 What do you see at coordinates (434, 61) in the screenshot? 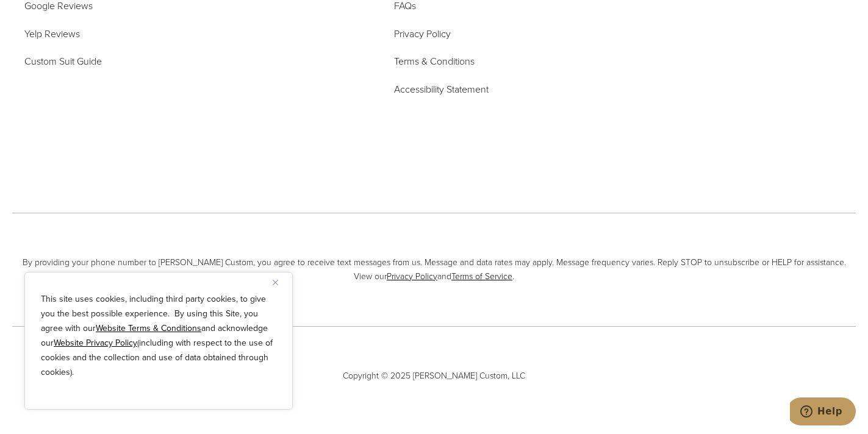
I see `span: Terms & Conditions` at bounding box center [434, 61].